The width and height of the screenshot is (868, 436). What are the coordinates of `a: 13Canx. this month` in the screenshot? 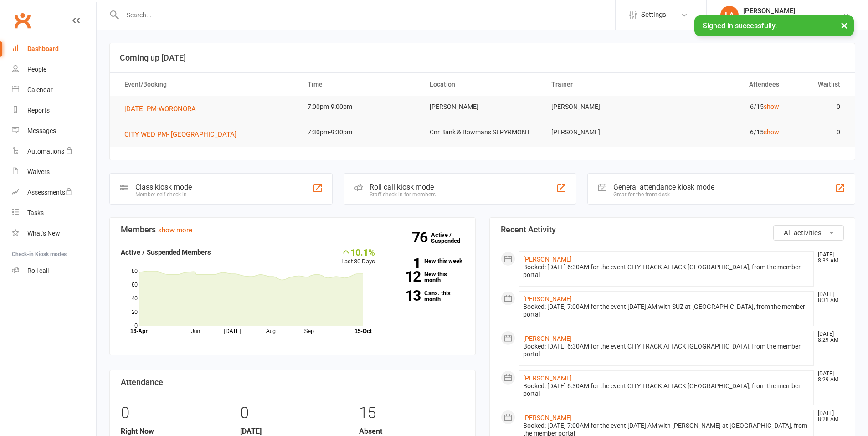 It's located at (426, 296).